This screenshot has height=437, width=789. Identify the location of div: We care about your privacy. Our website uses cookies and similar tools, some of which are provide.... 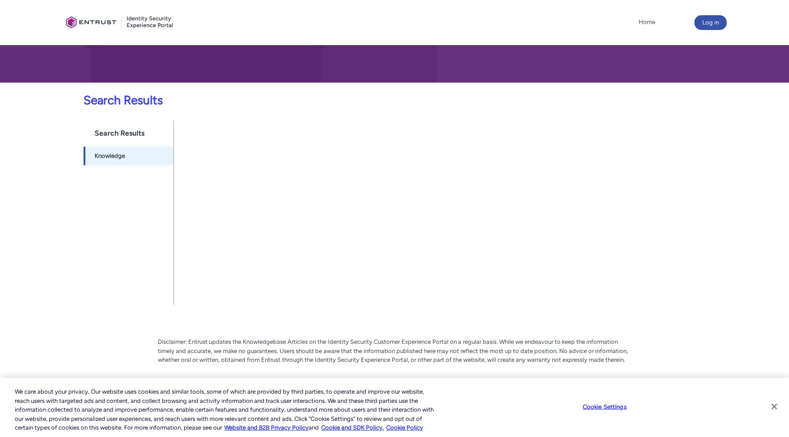
(224, 410).